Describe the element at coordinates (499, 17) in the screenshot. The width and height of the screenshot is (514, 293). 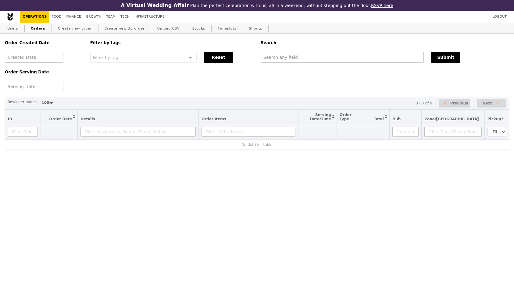
I see `a: Logout` at that location.